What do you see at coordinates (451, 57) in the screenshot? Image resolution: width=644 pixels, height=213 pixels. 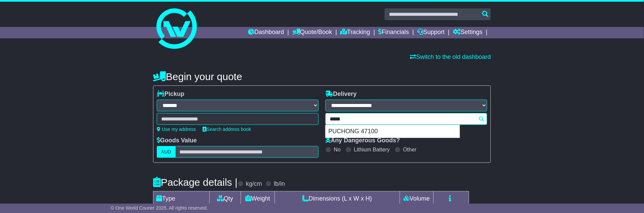 I see `a: Switch to the old dashboard` at bounding box center [451, 57].